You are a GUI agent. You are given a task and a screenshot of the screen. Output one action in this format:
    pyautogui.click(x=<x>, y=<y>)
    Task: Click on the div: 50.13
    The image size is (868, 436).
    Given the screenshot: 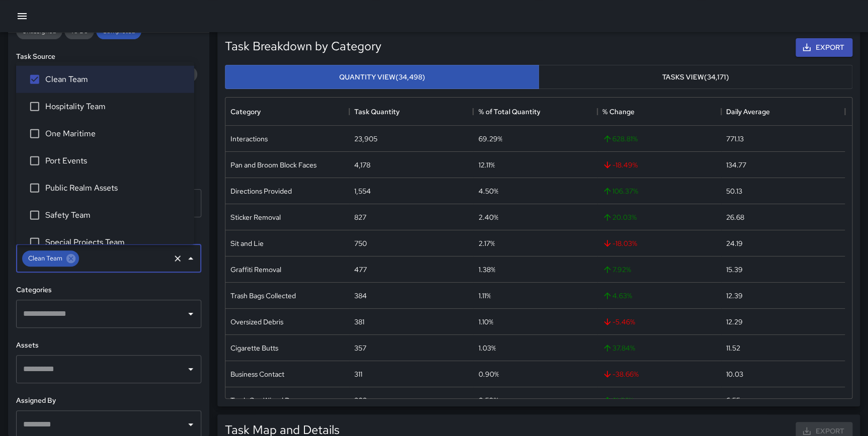 What is the action you would take?
    pyautogui.click(x=735, y=191)
    